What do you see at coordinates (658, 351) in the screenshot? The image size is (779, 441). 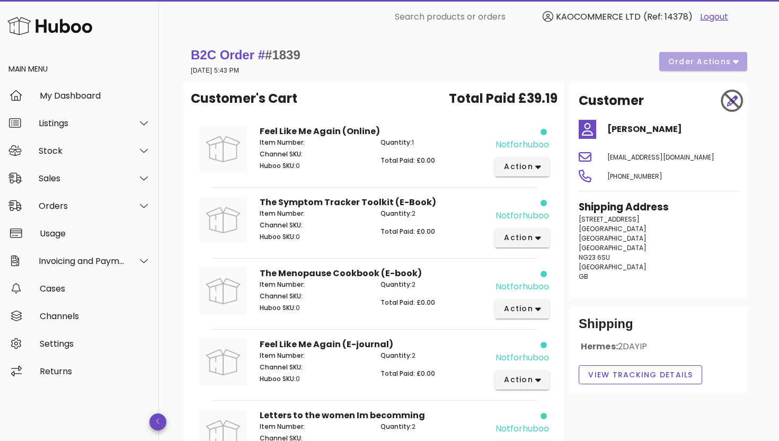 I see `div: Hermes:` at bounding box center [658, 351].